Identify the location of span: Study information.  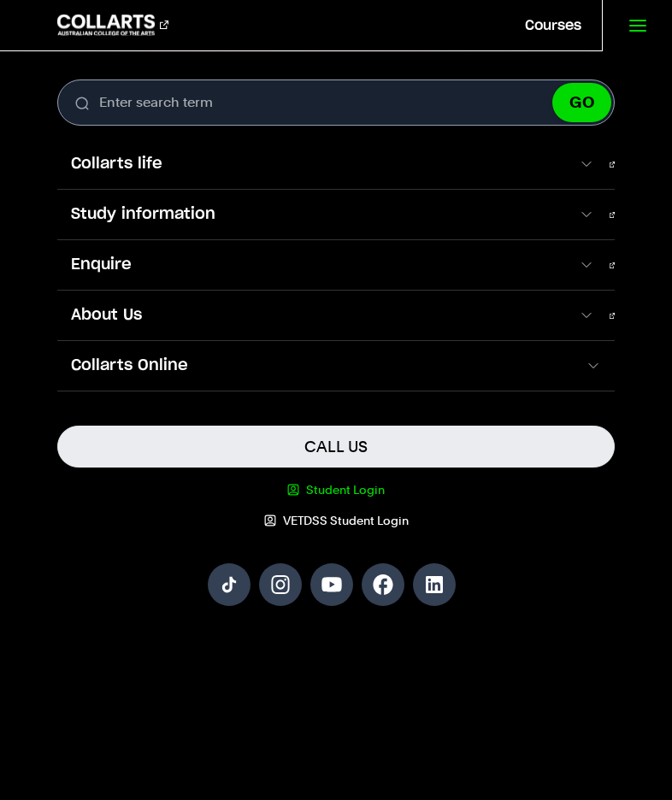
(317, 214).